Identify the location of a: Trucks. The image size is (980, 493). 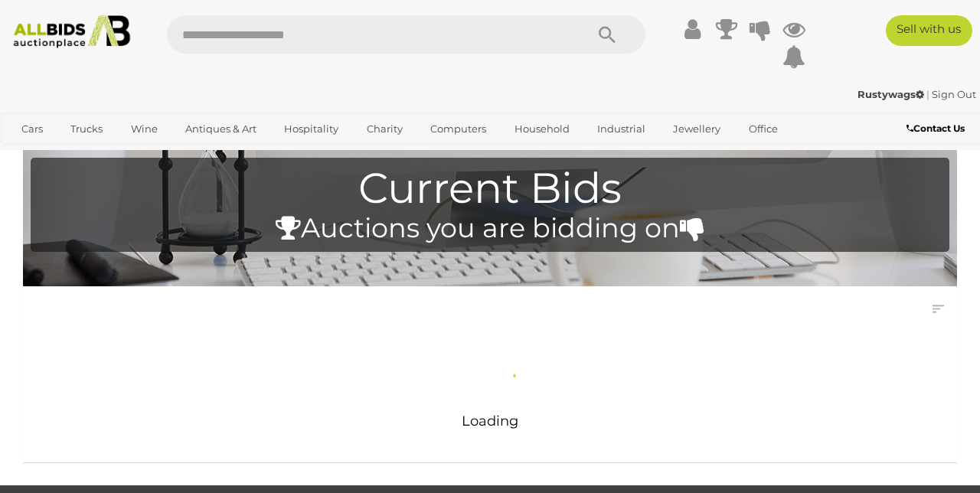
(86, 128).